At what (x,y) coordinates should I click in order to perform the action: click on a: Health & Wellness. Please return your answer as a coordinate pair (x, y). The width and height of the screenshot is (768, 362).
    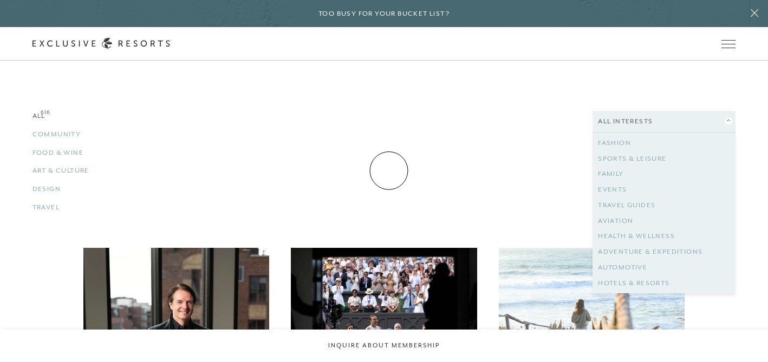
    Looking at the image, I should click on (664, 236).